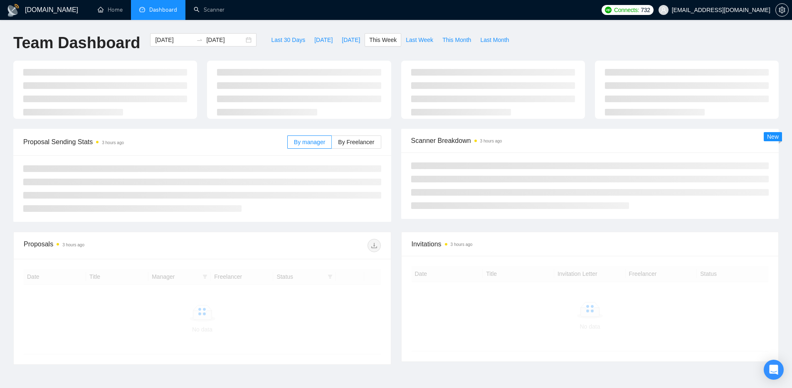  What do you see at coordinates (113, 246) in the screenshot?
I see `div: Proposals` at bounding box center [113, 246].